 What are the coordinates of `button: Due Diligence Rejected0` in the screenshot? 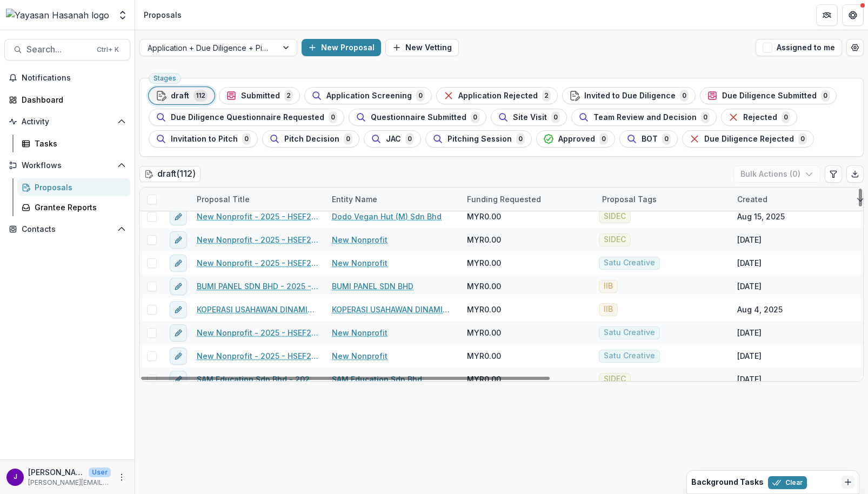 It's located at (748, 139).